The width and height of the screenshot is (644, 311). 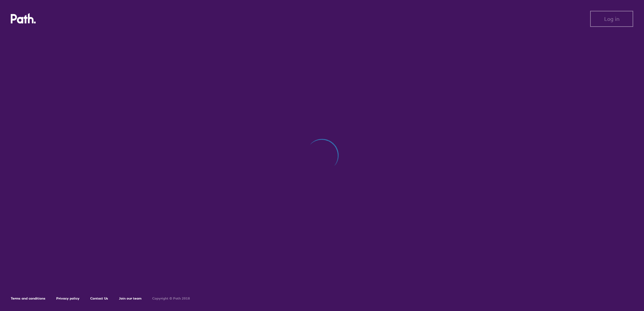 What do you see at coordinates (611, 19) in the screenshot?
I see `span: Log in` at bounding box center [611, 19].